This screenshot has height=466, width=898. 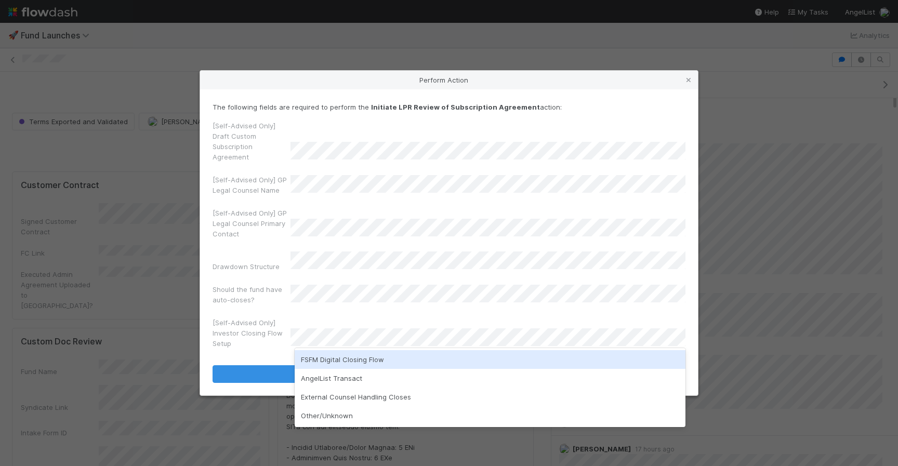 What do you see at coordinates (490, 397) in the screenshot?
I see `div: External Counsel Handling Closes` at bounding box center [490, 397].